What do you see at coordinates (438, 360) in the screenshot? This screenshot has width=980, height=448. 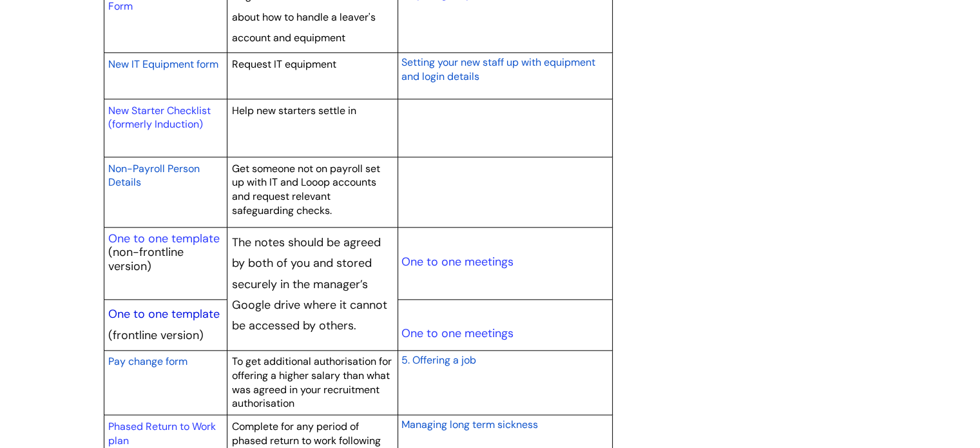 I see `a: 5. Offering a job` at bounding box center [438, 360].